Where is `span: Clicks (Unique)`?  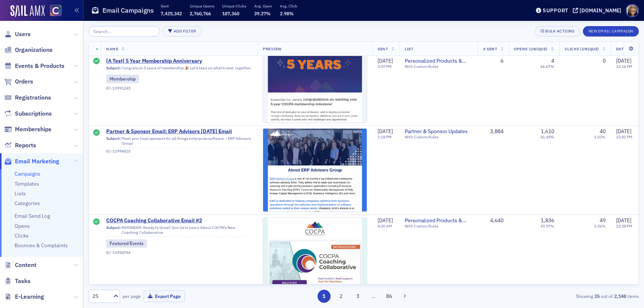
span: Clicks (Unique) is located at coordinates (582, 49).